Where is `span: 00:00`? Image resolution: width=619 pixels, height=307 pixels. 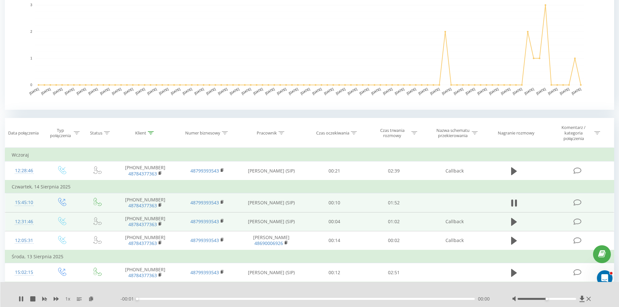
span: 00:00 is located at coordinates (484, 299).